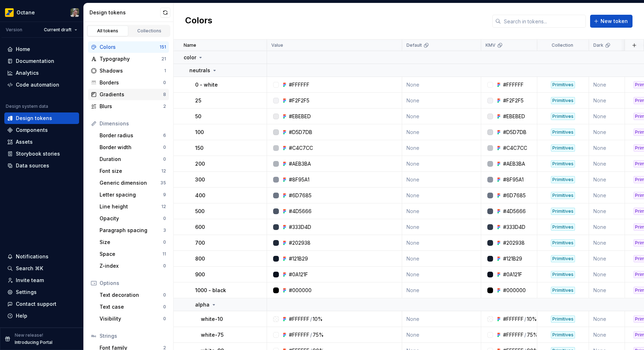 The image size is (644, 350). What do you see at coordinates (42, 165) in the screenshot?
I see `a: Data sources` at bounding box center [42, 165].